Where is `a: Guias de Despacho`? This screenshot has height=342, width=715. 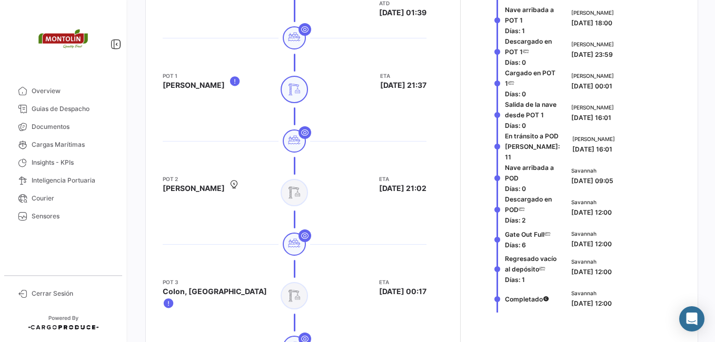
a: Guias de Despacho is located at coordinates (63, 109).